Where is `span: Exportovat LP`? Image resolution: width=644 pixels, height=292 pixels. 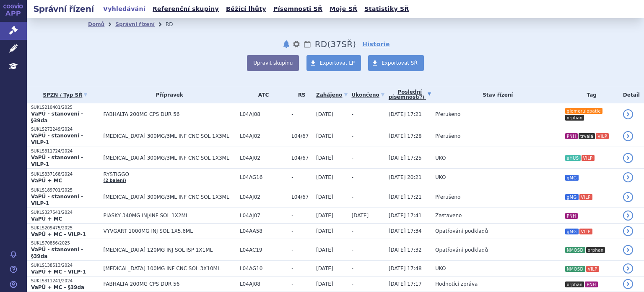 span: Exportovat LP is located at coordinates (338, 63).